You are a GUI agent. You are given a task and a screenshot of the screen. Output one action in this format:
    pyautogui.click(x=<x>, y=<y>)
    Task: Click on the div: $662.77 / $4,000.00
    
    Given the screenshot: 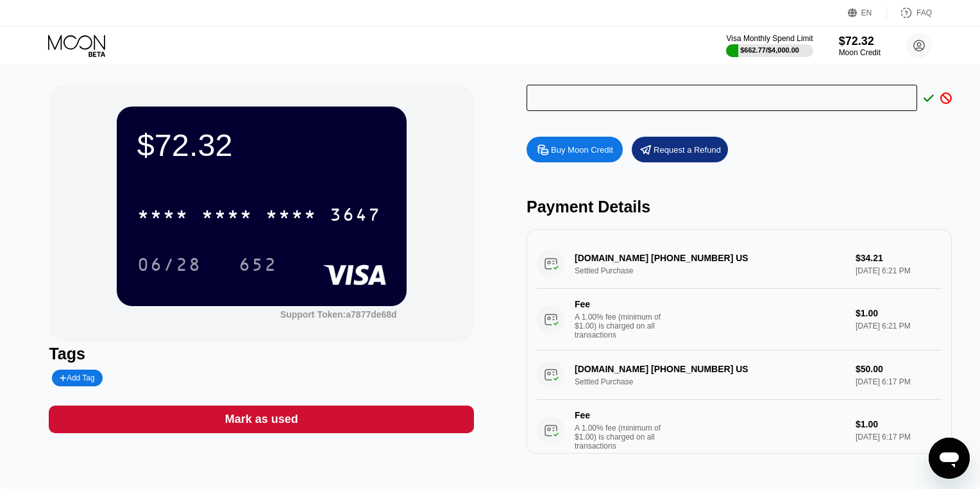 What is the action you would take?
    pyautogui.click(x=770, y=50)
    